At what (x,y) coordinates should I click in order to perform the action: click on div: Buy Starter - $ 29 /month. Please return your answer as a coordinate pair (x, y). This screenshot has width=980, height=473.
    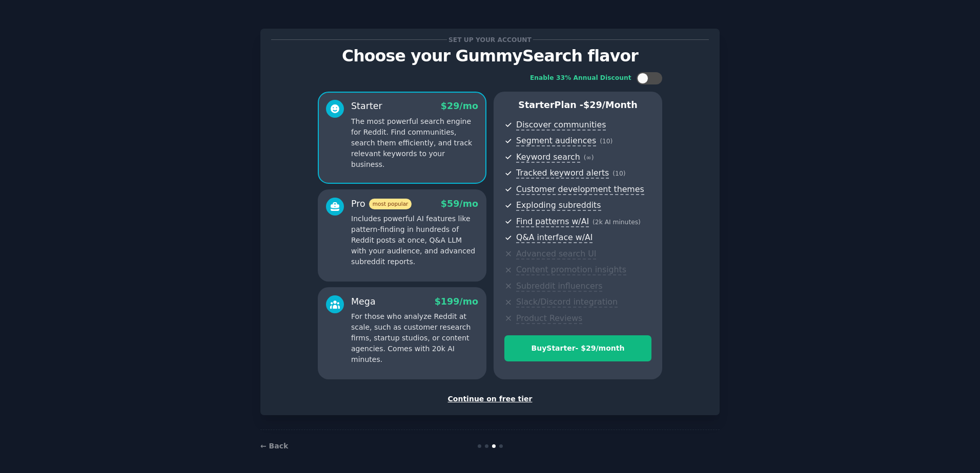
    Looking at the image, I should click on (577, 349).